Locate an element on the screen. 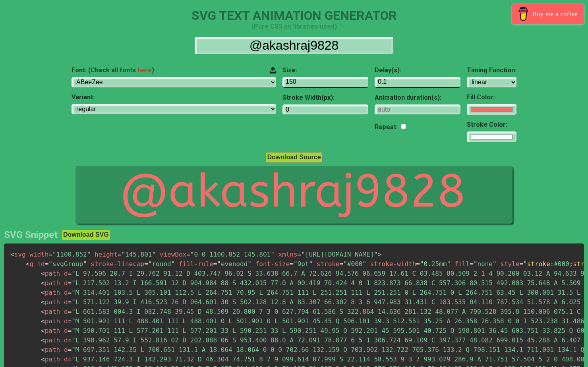  span: xmlns is located at coordinates (288, 254).